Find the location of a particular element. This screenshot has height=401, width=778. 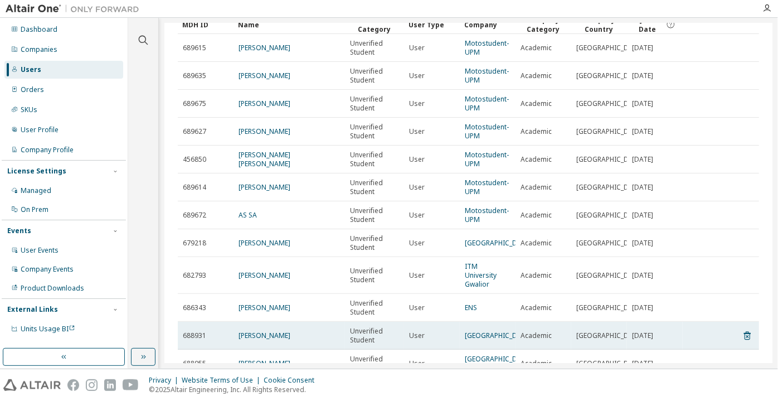

div: User Events is located at coordinates (40, 250).